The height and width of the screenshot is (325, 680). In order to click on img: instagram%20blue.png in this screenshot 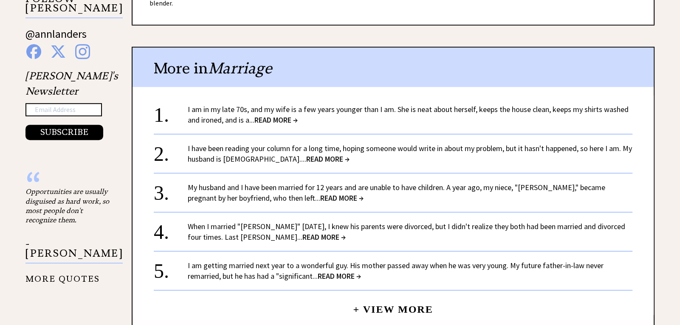, I will do `click(82, 51)`.